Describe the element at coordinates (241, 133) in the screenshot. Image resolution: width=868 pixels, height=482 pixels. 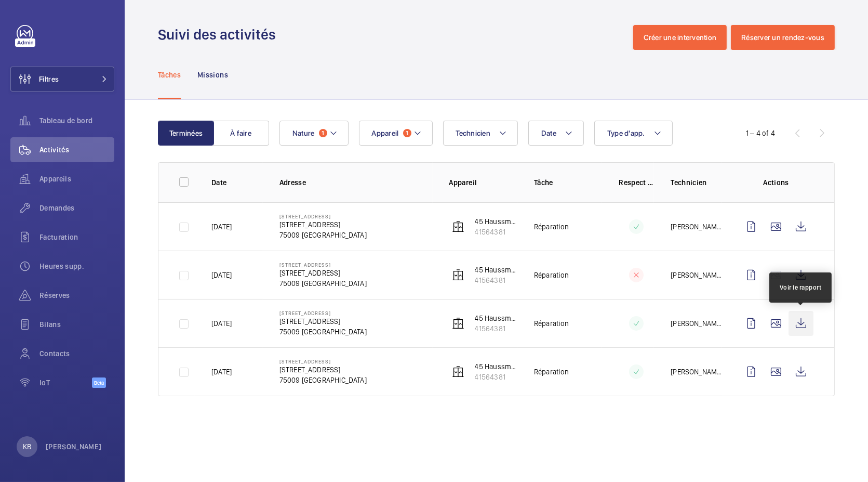
I see `button: À faire` at that location.